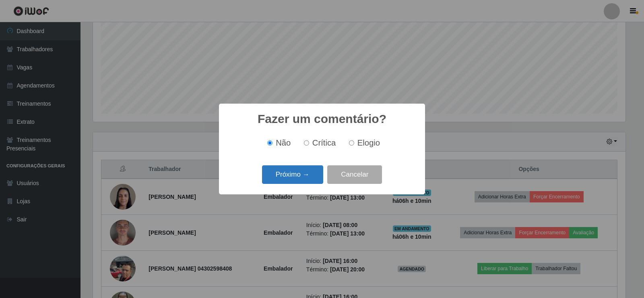 The width and height of the screenshot is (644, 298). What do you see at coordinates (355, 175) in the screenshot?
I see `button: Cancelar` at bounding box center [355, 175].